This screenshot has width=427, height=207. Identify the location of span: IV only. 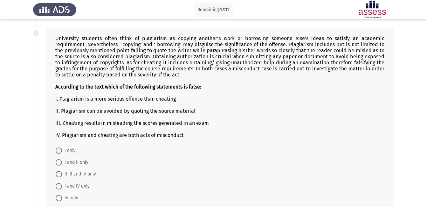
(70, 198).